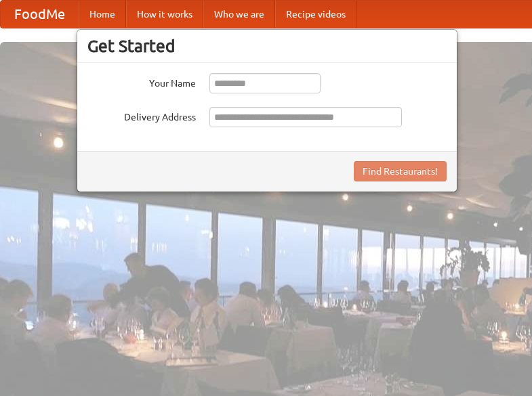 Image resolution: width=532 pixels, height=396 pixels. What do you see at coordinates (400, 171) in the screenshot?
I see `button: Find Restaurants!` at bounding box center [400, 171].